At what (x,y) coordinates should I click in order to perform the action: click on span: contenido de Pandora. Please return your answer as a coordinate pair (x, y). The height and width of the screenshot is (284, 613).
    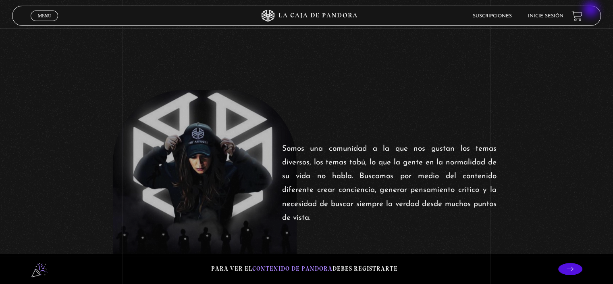
    Looking at the image, I should click on (292, 268).